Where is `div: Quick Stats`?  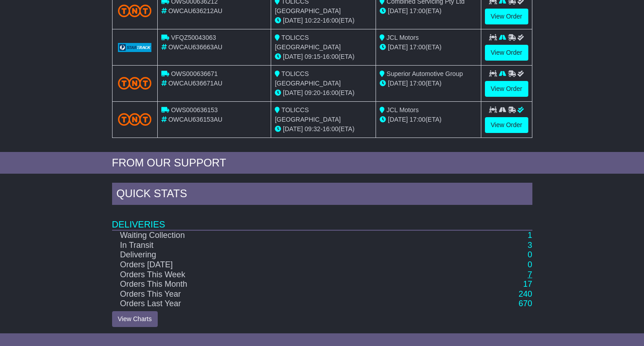
div: Quick Stats is located at coordinates (322, 195).